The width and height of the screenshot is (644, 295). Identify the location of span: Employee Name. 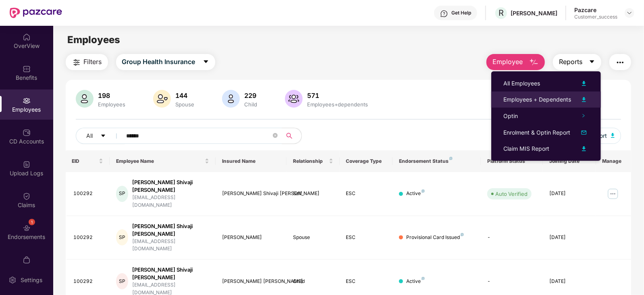
(160, 161).